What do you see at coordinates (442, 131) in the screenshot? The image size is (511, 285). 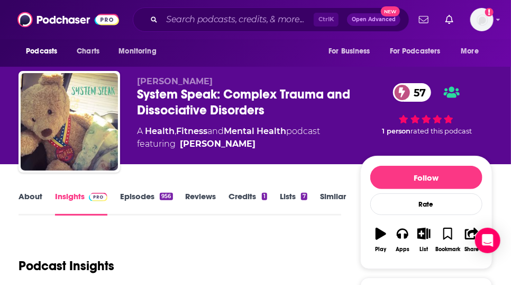 I see `span: rated this podcast` at bounding box center [442, 131].